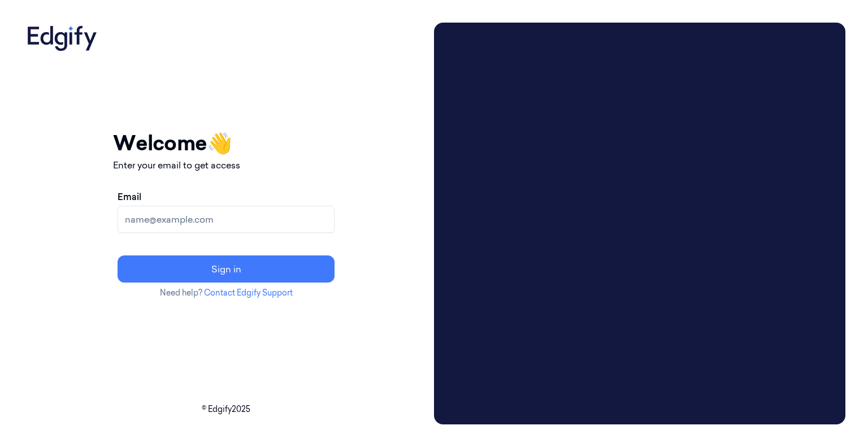 This screenshot has height=447, width=868. I want to click on input: name@example.com, so click(226, 219).